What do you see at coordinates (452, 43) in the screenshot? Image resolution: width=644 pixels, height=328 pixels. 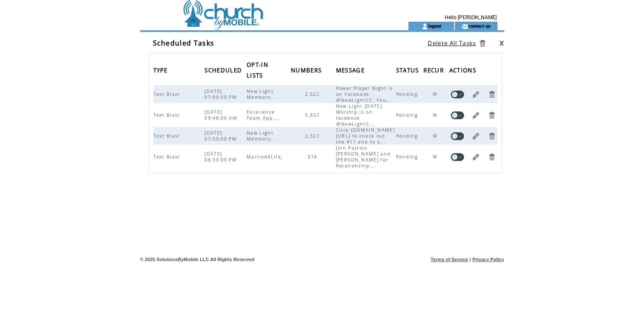 I see `a: Delete All Tasks` at bounding box center [452, 43].